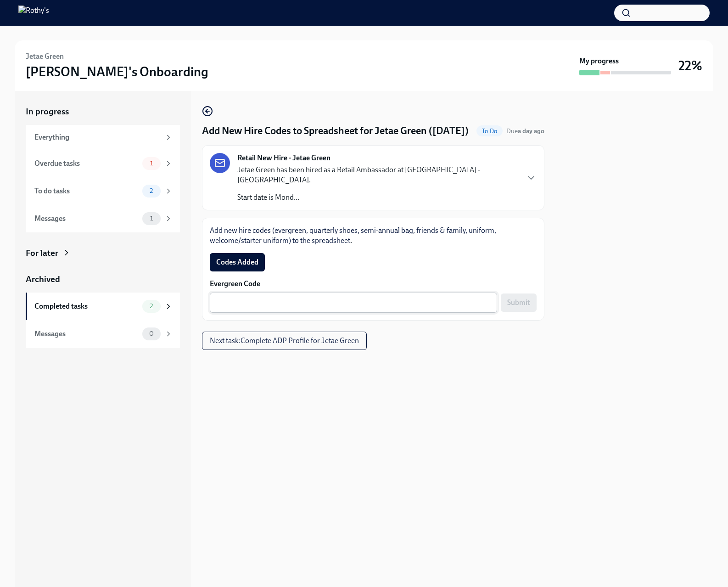 This screenshot has height=587, width=728. Describe the element at coordinates (44, 57) in the screenshot. I see `h6: Jetae Green` at that location.